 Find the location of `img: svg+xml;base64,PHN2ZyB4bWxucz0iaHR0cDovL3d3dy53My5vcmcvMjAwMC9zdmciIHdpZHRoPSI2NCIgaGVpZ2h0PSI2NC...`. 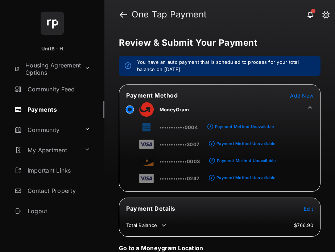

img: svg+xml;base64,PHN2ZyB4bWxucz0iaHR0cDovL3d3dy53My5vcmcvMjAwMC9zdmciIHdpZHRoPSI2NCIgaGVpZ2h0PSI2NC... is located at coordinates (52, 23).